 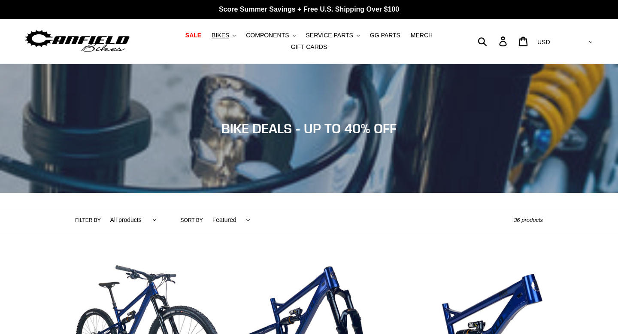 I want to click on button: SERVICE PARTS, so click(x=332, y=35).